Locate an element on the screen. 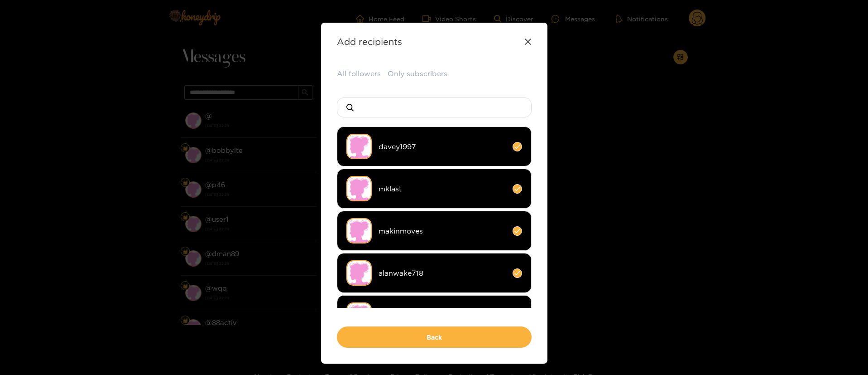 The height and width of the screenshot is (375, 868). button: All followers is located at coordinates (359, 73).